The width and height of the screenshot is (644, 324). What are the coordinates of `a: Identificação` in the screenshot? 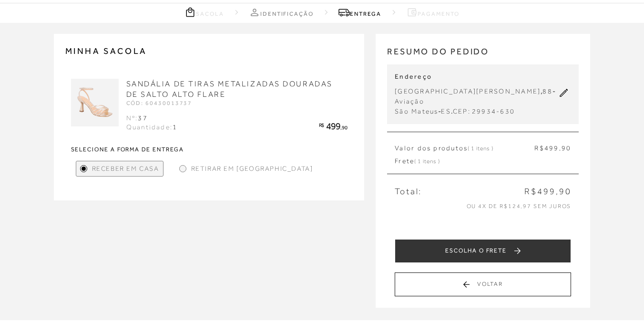 It's located at (281, 12).